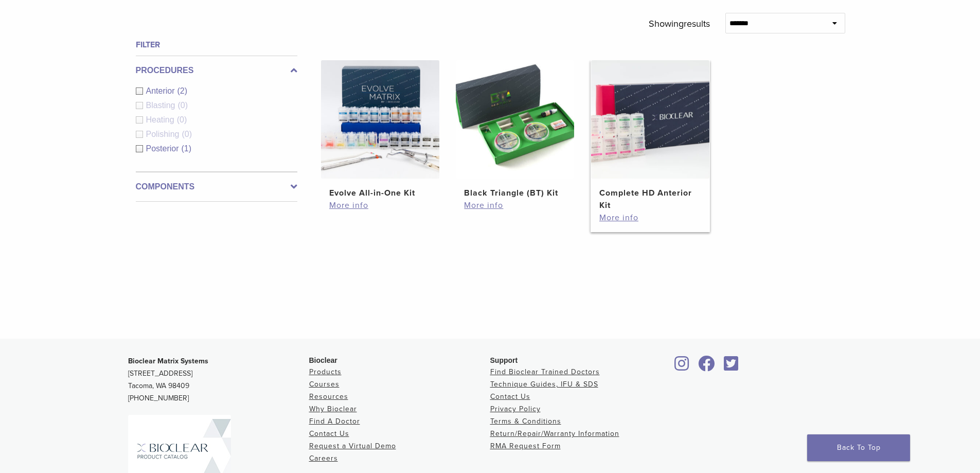  I want to click on a: Why Bioclear, so click(333, 409).